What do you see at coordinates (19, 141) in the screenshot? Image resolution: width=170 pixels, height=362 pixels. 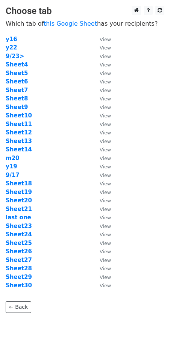 I see `a: Sheet13` at bounding box center [19, 141].